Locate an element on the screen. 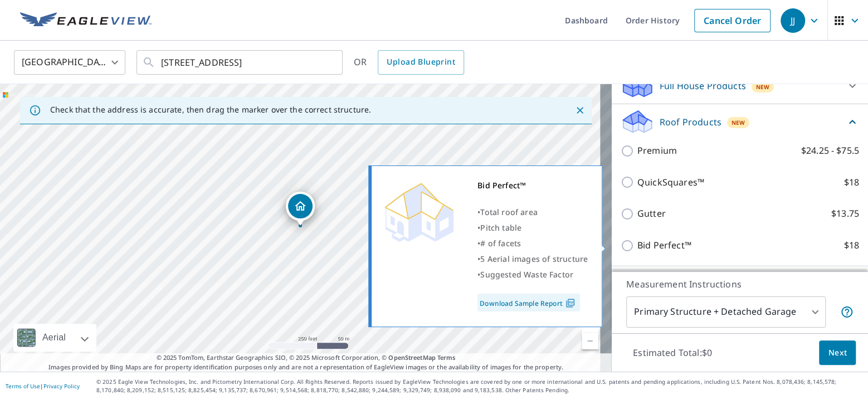  a: Terms is located at coordinates (446, 358).